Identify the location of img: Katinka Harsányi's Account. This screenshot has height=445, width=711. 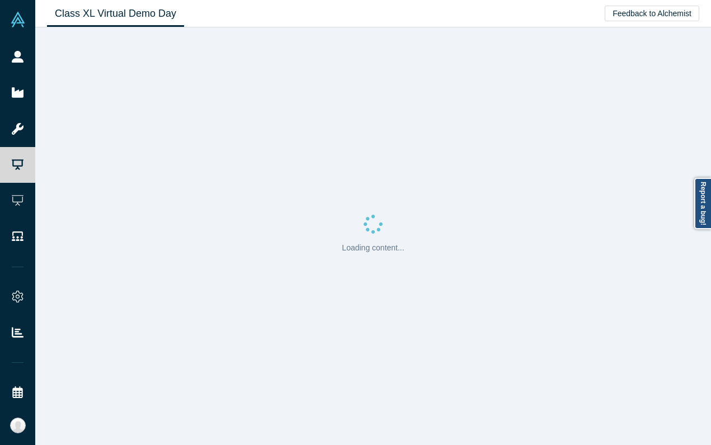
(18, 426).